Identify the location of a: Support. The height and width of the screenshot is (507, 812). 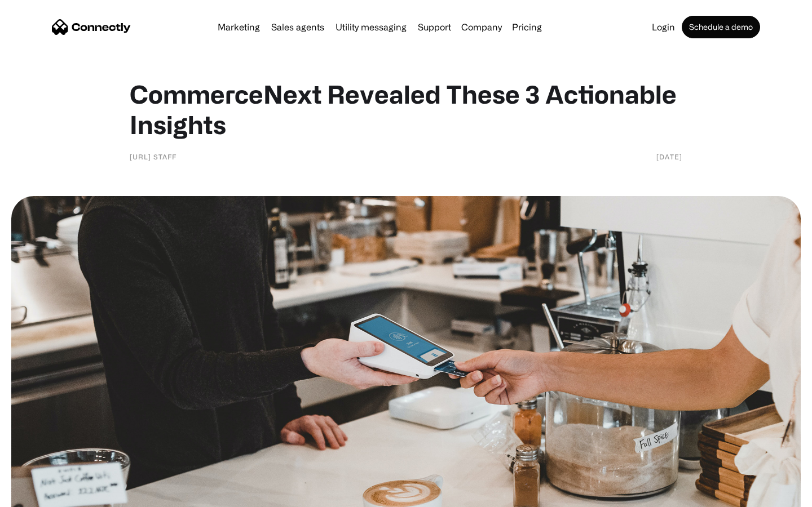
(434, 27).